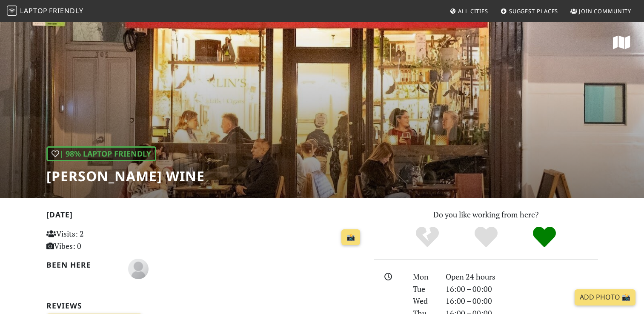  I want to click on img: LaptopFriendly, so click(12, 11).